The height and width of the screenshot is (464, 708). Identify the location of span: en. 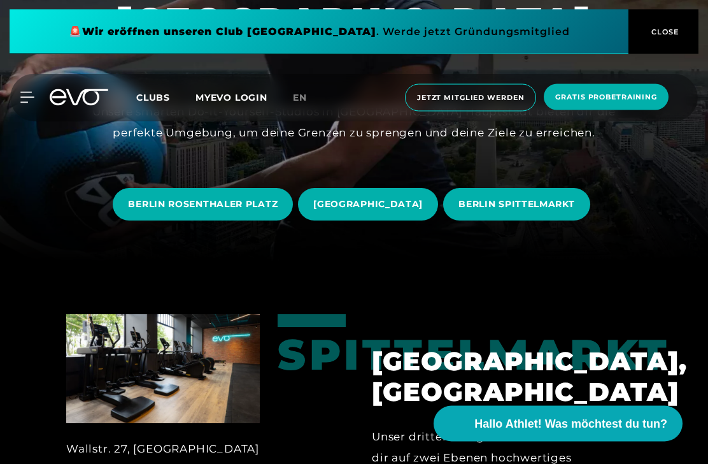
(300, 97).